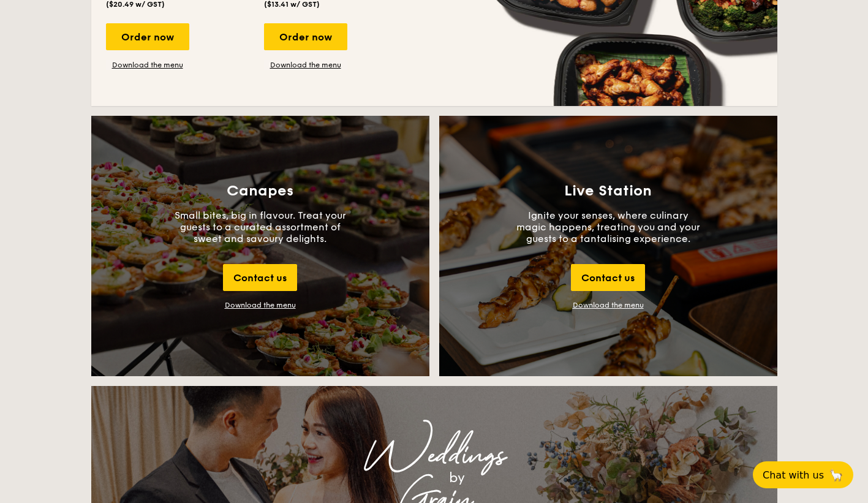 The width and height of the screenshot is (868, 503). Describe the element at coordinates (793, 475) in the screenshot. I see `span: Chat with us` at that location.